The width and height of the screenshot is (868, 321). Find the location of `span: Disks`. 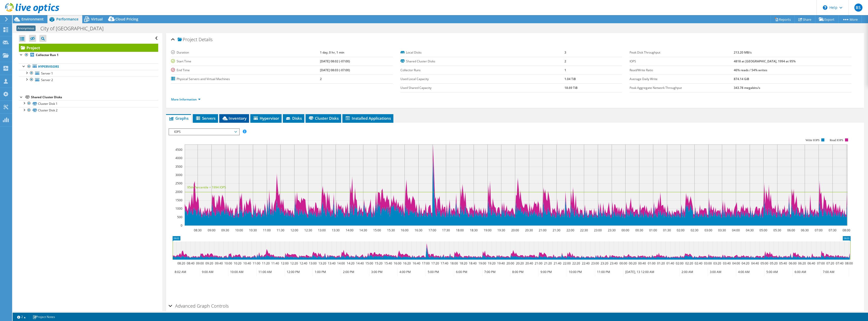

span: Disks is located at coordinates (293, 119).